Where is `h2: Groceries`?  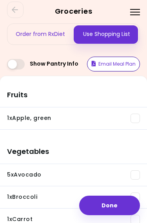 h2: Groceries is located at coordinates (73, 11).